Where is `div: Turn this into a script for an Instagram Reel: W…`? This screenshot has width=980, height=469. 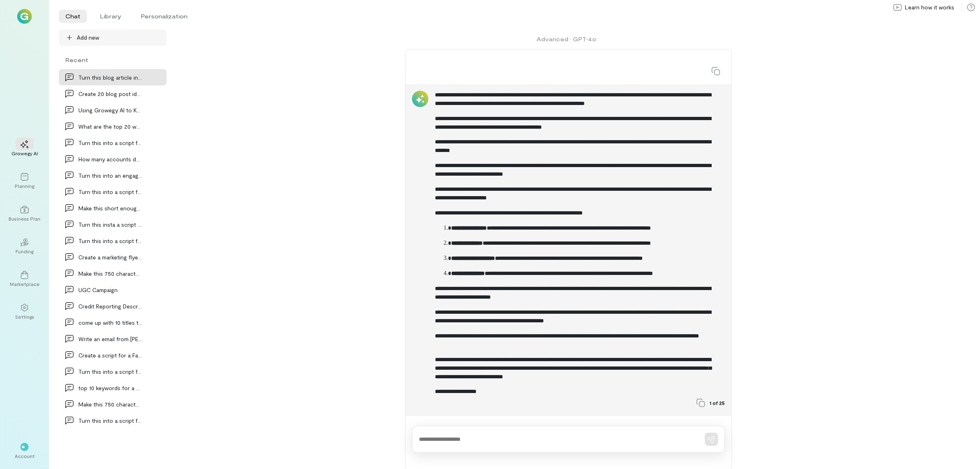
div: Turn this into a script for an Instagram Reel: W… is located at coordinates (110, 191).